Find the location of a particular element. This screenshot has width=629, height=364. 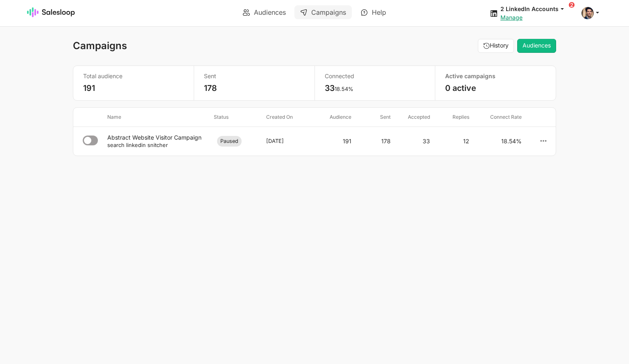

a: Campaigns is located at coordinates (323, 12).